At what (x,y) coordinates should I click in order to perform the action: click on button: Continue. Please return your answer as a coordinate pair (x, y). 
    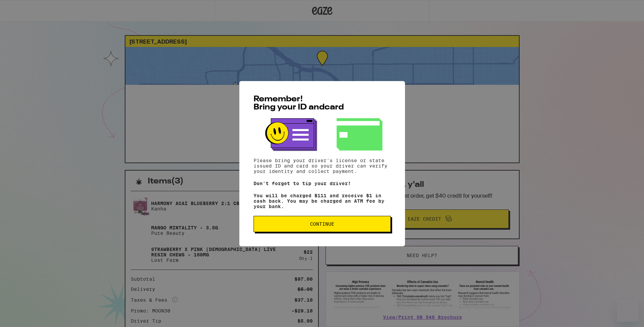
    Looking at the image, I should click on (322, 224).